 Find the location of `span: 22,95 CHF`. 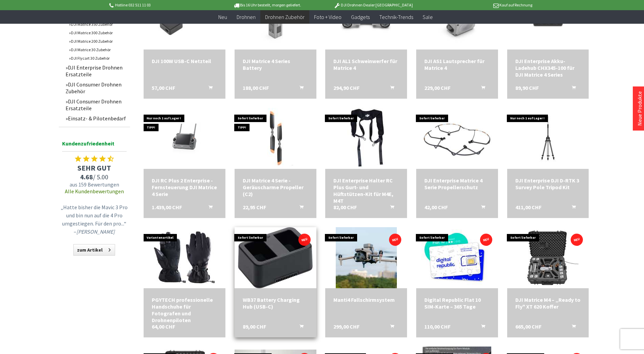

span: 22,95 CHF is located at coordinates (254, 207).